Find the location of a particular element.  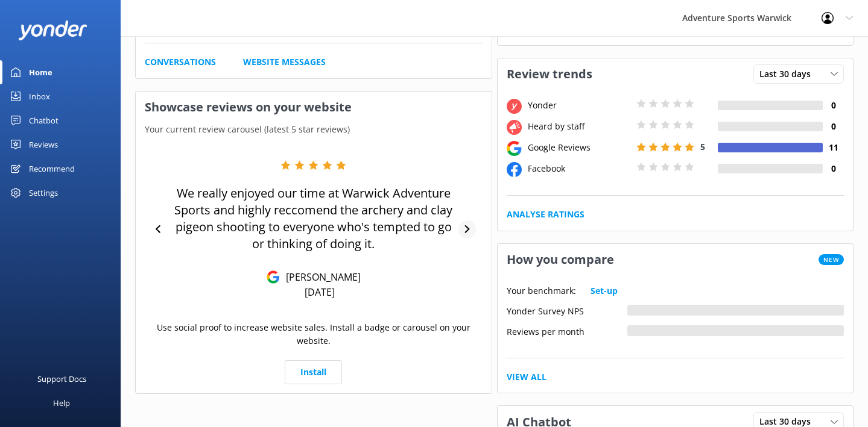

div: Heard by staff is located at coordinates (579, 126).